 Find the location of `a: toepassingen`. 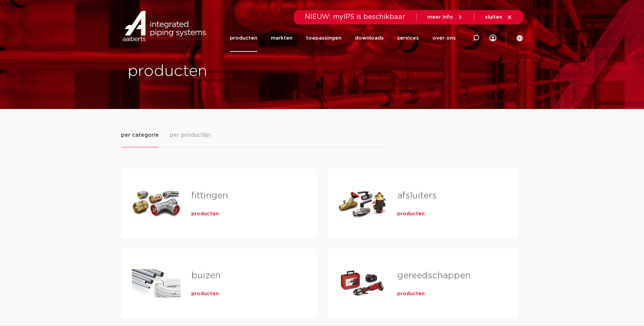

a: toepassingen is located at coordinates (324, 38).